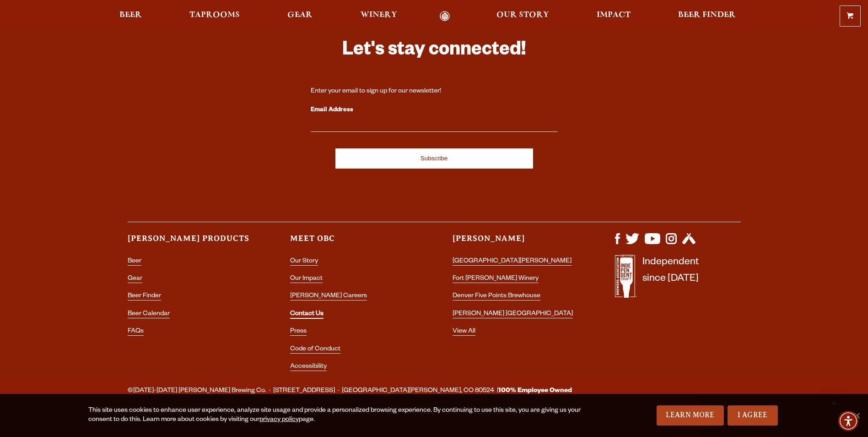 This screenshot has height=437, width=868. Describe the element at coordinates (653, 243) in the screenshot. I see `a: Visit us on YouTube` at that location.